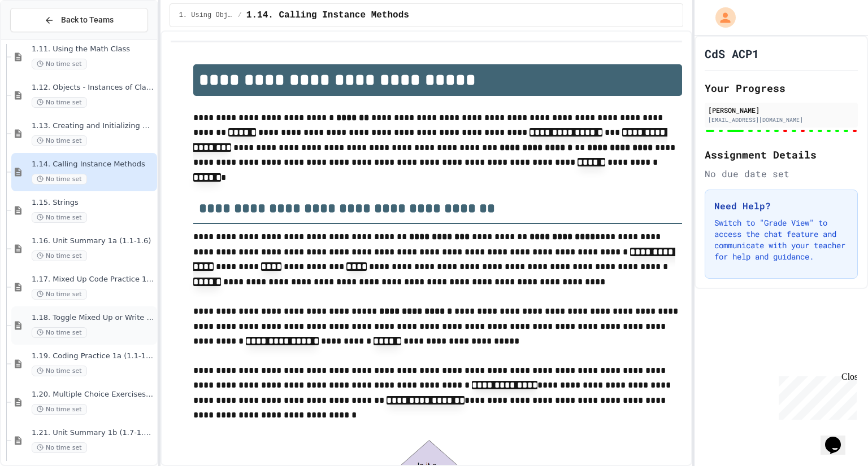 This screenshot has width=868, height=466. I want to click on p: Switch to "Grade View" to access the chat feature and communicate with your teacher for help and ..., so click(781, 240).